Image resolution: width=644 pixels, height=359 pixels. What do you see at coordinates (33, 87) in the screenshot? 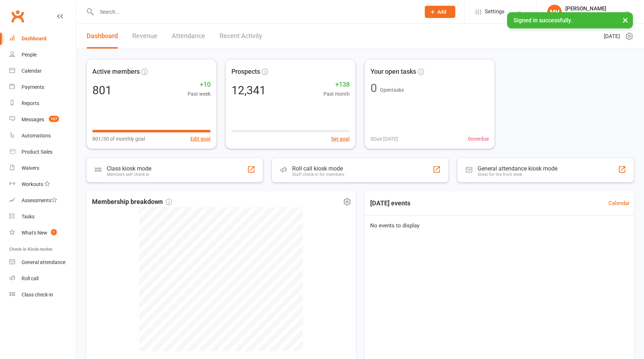
I see `div: Payments` at bounding box center [33, 87].